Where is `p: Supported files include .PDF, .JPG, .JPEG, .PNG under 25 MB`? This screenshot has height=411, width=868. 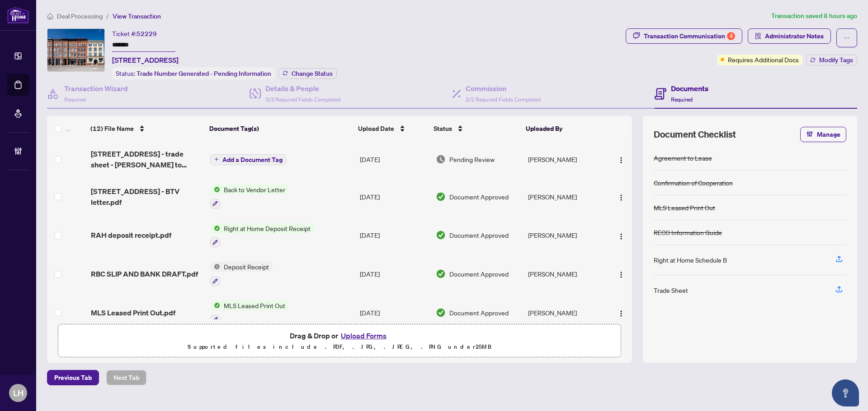
p: Supported files include .PDF, .JPG, .JPEG, .PNG under 25 MB is located at coordinates (339, 347).